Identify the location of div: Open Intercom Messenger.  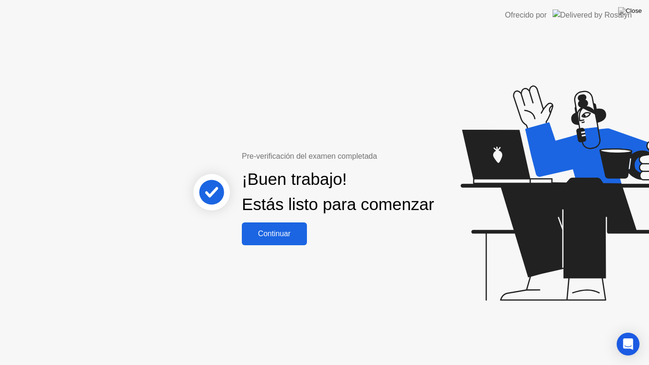
(628, 344).